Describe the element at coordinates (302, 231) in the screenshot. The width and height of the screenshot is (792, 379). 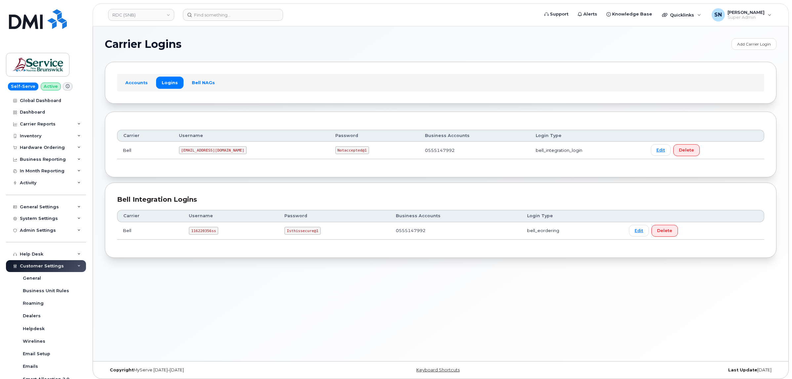
I see `code: Isthissecure@1` at that location.